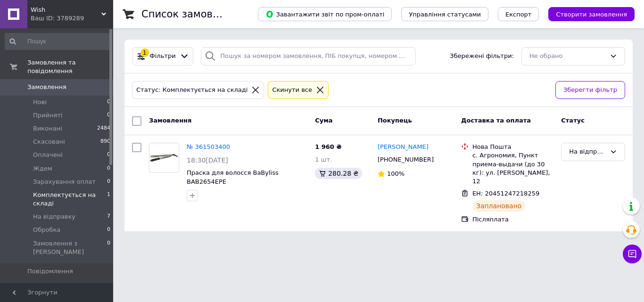 This screenshot has height=302, width=644. I want to click on div: Ваш ID: 3789289, so click(72, 18).